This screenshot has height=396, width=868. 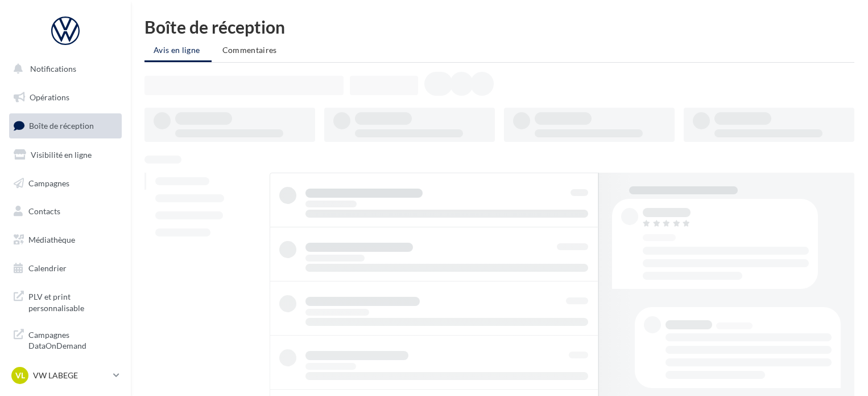 I want to click on div: Boîte de réception, so click(x=499, y=27).